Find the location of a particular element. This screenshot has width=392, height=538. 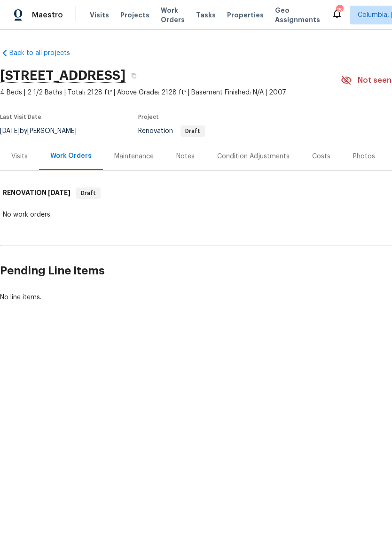

span: Geo Assignments is located at coordinates (298, 15).